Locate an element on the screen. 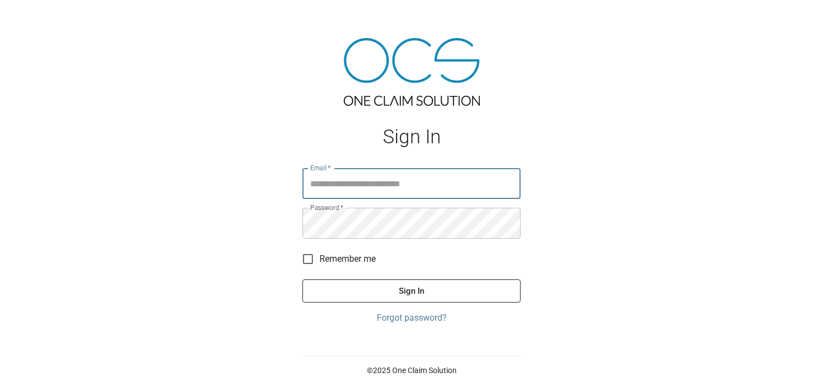  h1: Sign In is located at coordinates (412, 137).